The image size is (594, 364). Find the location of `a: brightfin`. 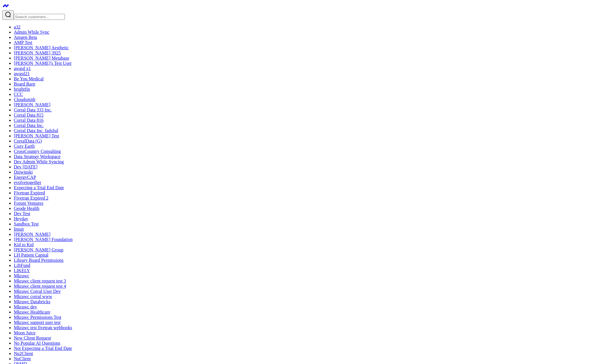

a: brightfin is located at coordinates (22, 88).